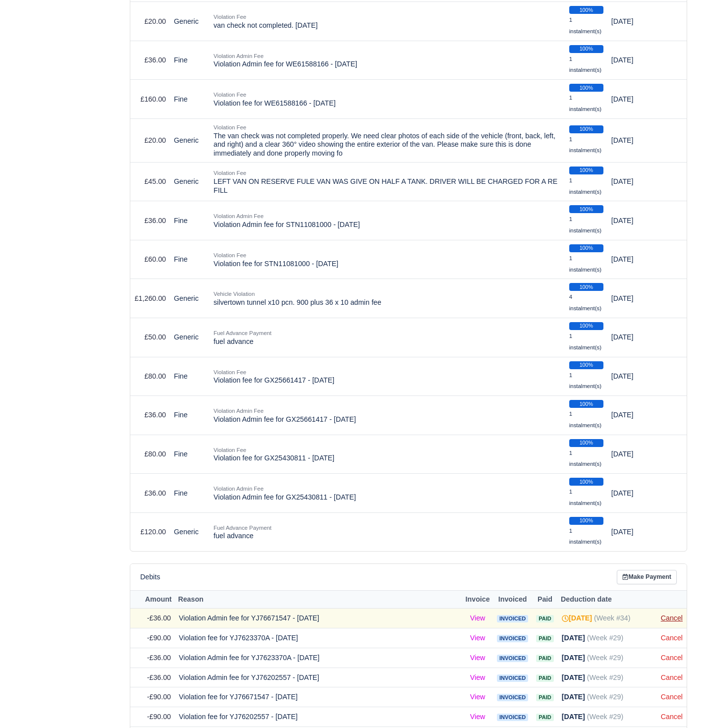 Image resolution: width=703 pixels, height=728 pixels. Describe the element at coordinates (678, 704) in the screenshot. I see `div: Chat Widget` at that location.